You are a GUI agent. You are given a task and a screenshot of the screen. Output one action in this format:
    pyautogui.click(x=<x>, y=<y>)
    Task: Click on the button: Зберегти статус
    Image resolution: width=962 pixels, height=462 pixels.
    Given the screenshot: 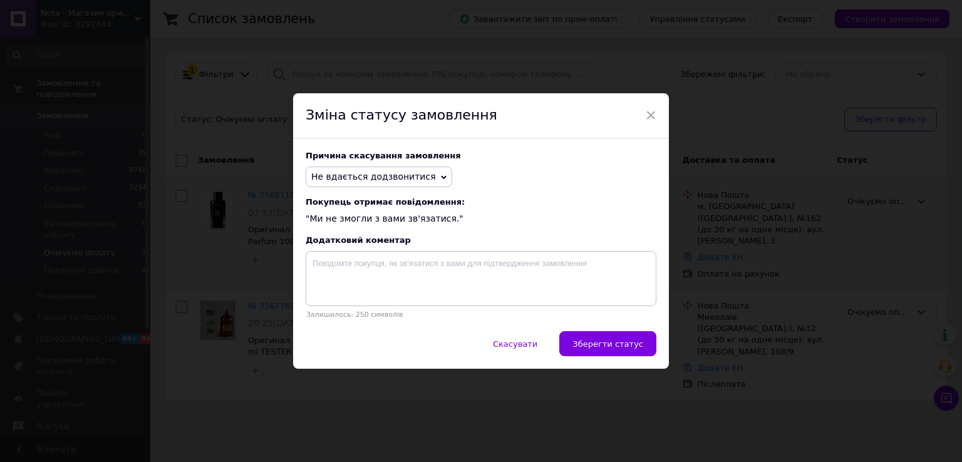 What is the action you would take?
    pyautogui.click(x=608, y=344)
    